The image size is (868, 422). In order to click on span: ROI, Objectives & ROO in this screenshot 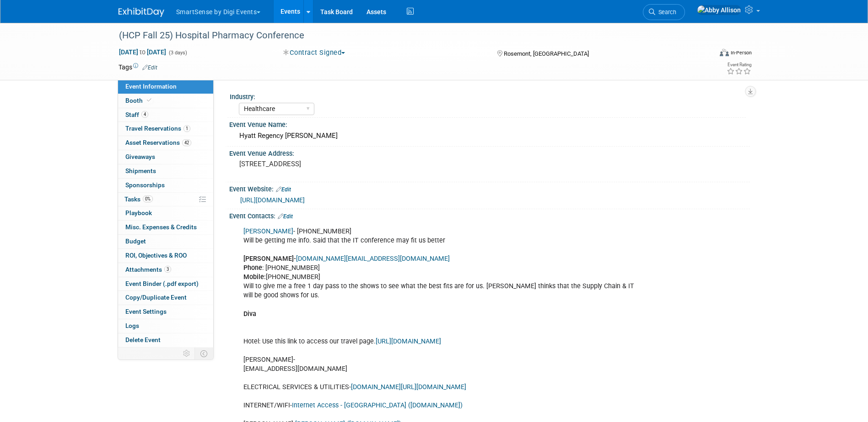, I will do `click(156, 255)`.